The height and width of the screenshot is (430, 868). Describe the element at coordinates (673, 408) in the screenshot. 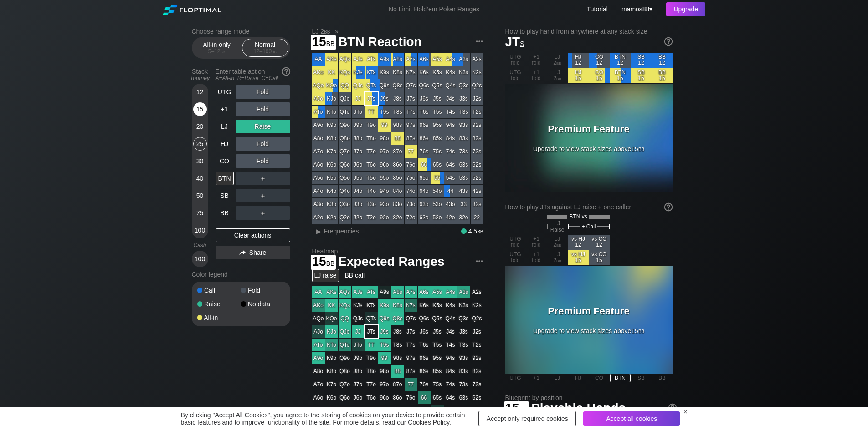

I see `img: help.32db89a4.svg` at that location.